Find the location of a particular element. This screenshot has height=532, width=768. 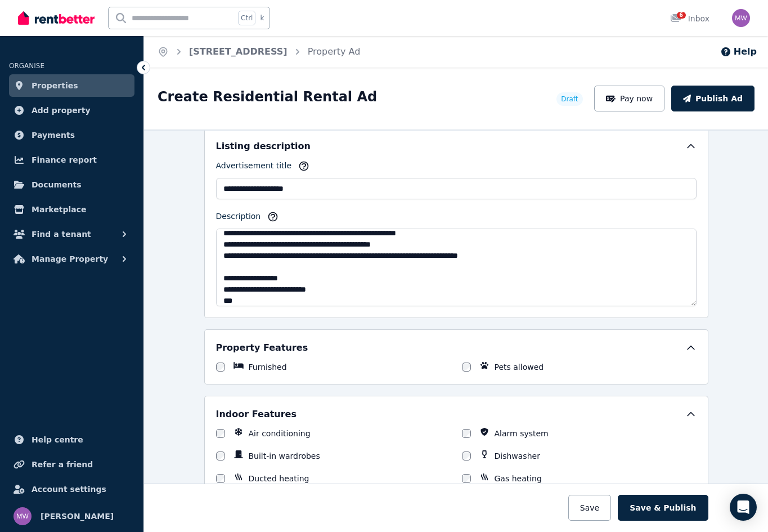

div: Inbox is located at coordinates (690, 18).